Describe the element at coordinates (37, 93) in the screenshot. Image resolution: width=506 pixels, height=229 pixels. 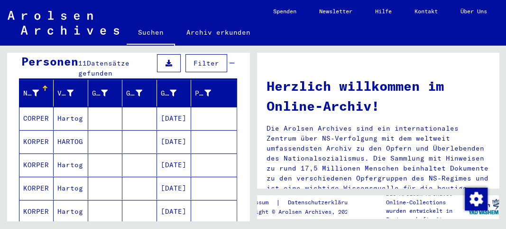
I see `mat-header-cell: Nachname` at that location.